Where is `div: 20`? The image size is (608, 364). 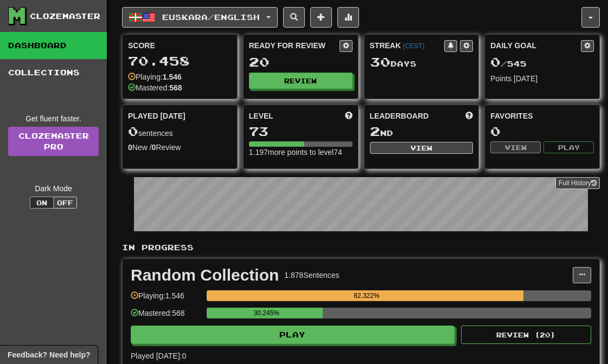
div: 20 is located at coordinates (301, 62).